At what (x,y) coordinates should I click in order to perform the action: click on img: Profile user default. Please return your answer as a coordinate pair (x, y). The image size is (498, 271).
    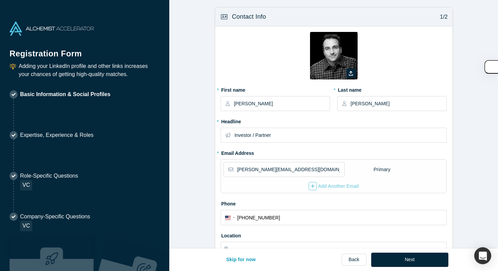
    Looking at the image, I should click on (334, 56).